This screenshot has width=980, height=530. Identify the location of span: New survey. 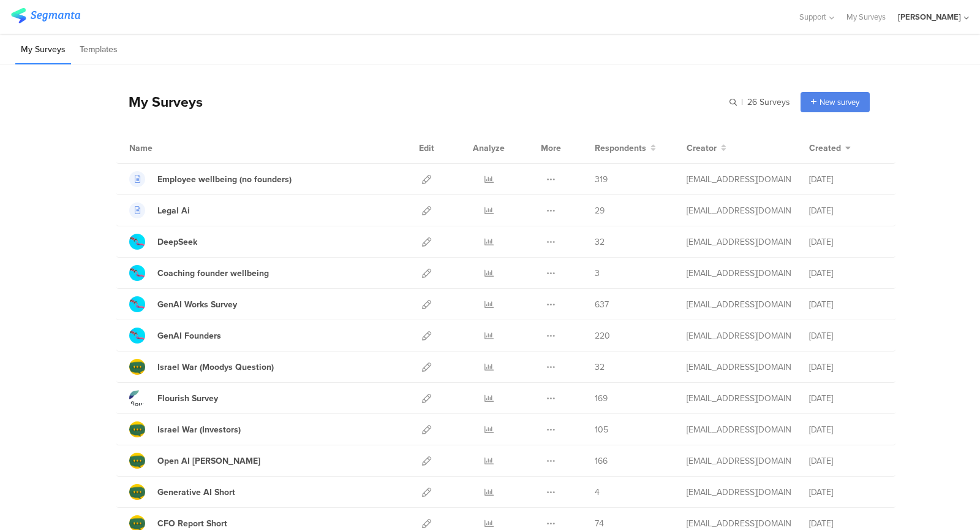
(840, 102).